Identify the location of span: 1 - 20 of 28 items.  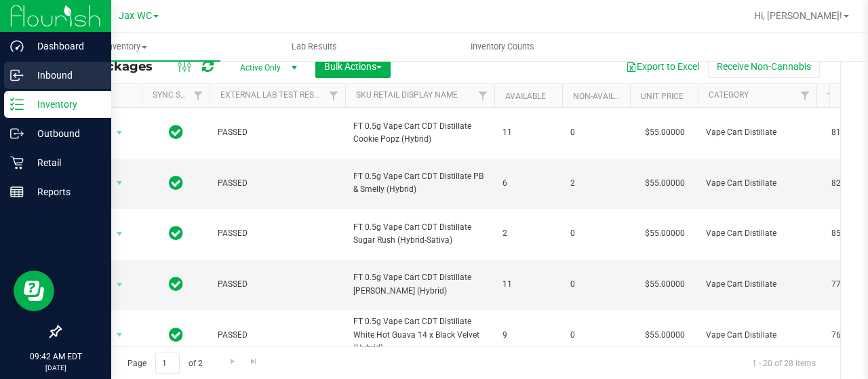
(784, 363).